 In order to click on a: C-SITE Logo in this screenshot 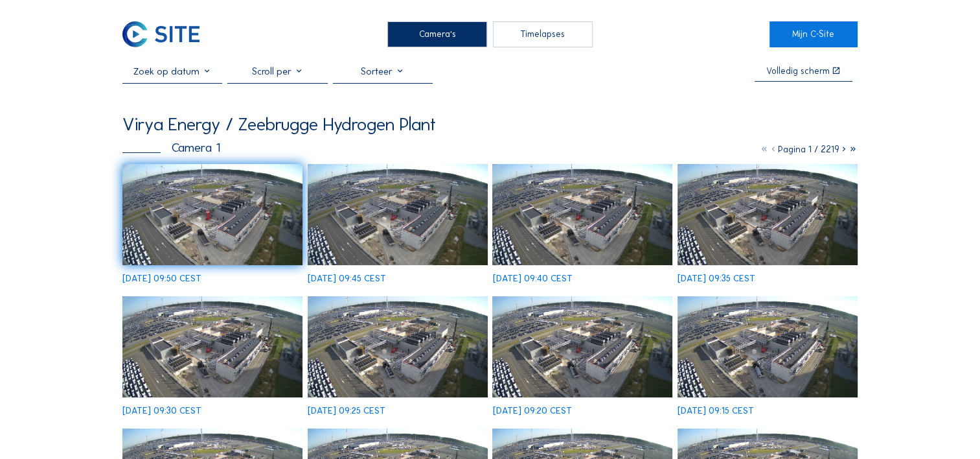, I will do `click(167, 35)`.